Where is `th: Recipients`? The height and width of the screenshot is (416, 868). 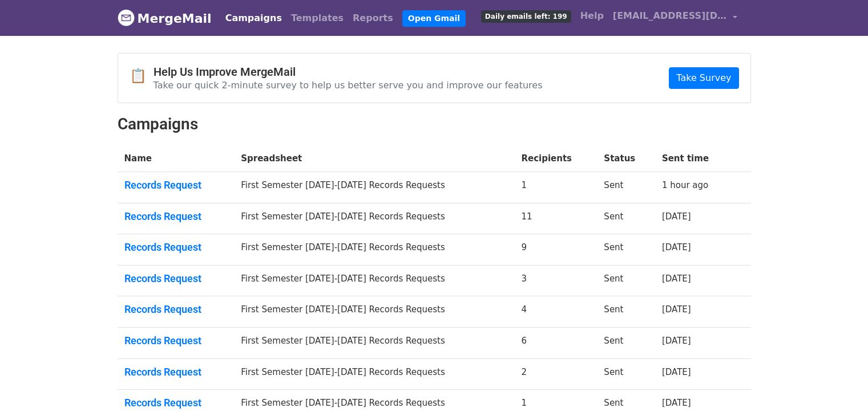 th: Recipients is located at coordinates (555, 159).